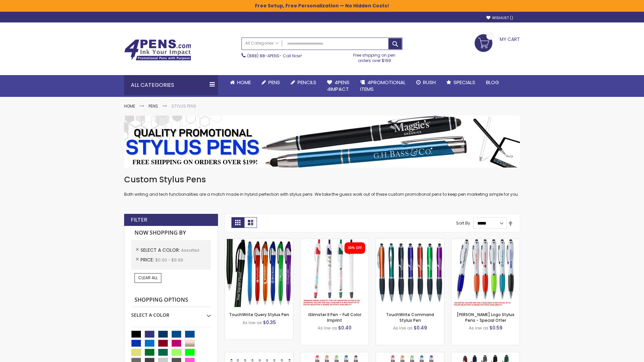  Describe the element at coordinates (410, 317) in the screenshot. I see `a: TouchWrite Command Stylus Pen` at that location.